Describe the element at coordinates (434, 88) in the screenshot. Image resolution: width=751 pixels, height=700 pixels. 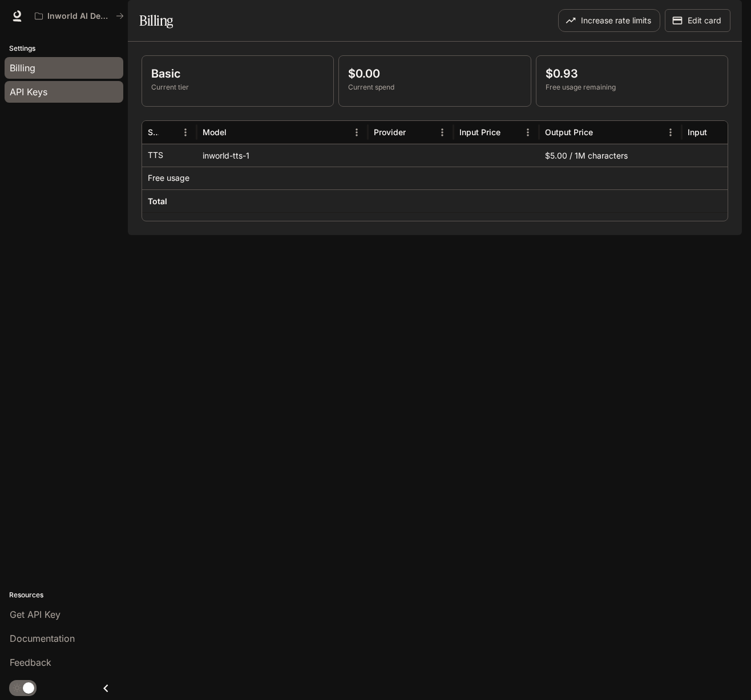
I see `p: Current spend` at that location.